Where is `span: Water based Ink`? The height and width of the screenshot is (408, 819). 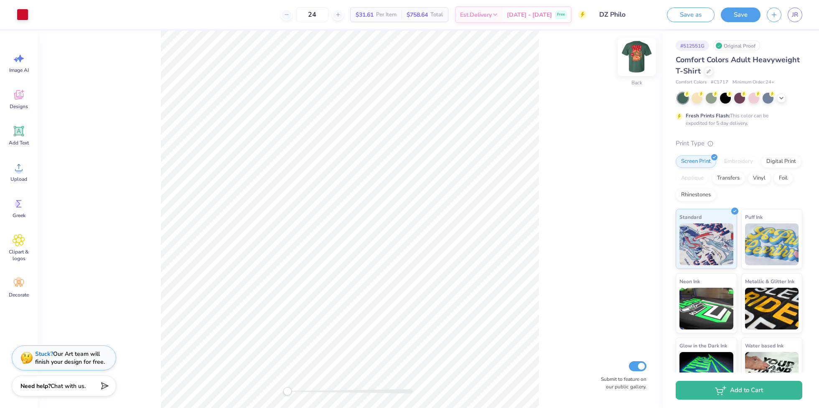 span: Water based Ink is located at coordinates (764, 346).